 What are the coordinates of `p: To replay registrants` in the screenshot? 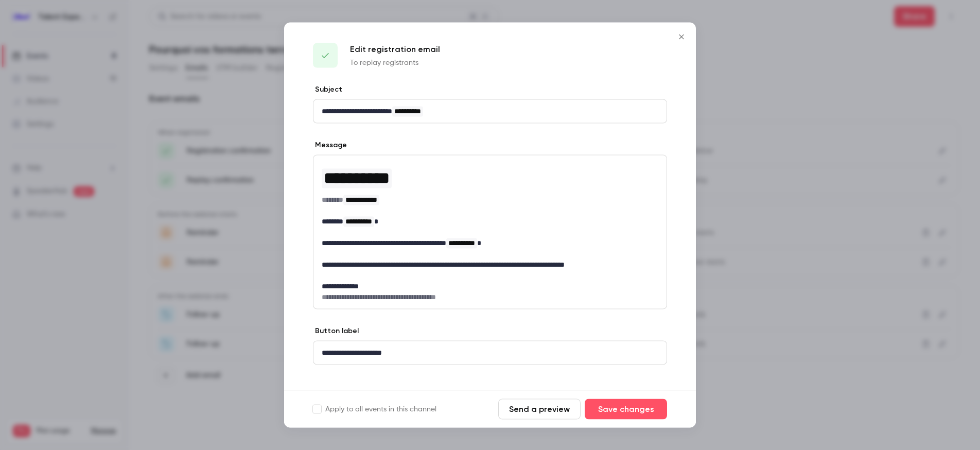 It's located at (395, 63).